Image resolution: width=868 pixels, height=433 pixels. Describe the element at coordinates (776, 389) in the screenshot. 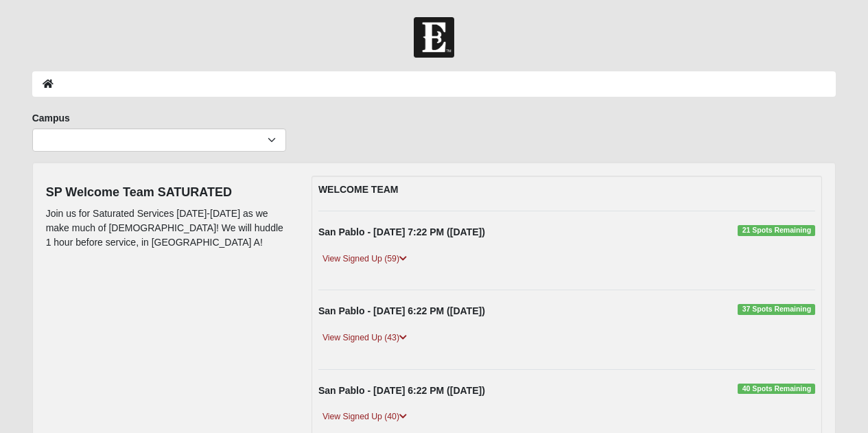

I see `span: 40 Spots Remaining` at that location.